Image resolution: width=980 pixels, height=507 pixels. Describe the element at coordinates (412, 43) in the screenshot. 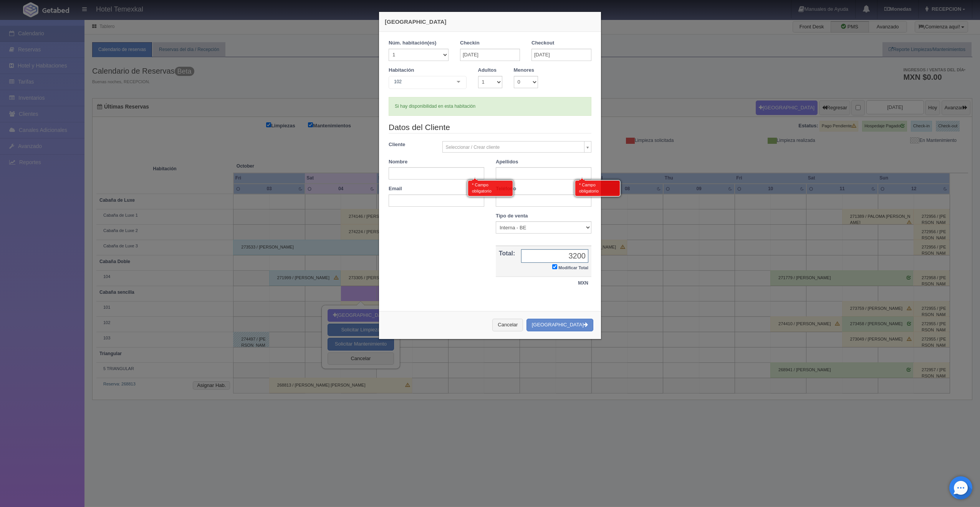

I see `label: Núm. habitación(es)` at that location.